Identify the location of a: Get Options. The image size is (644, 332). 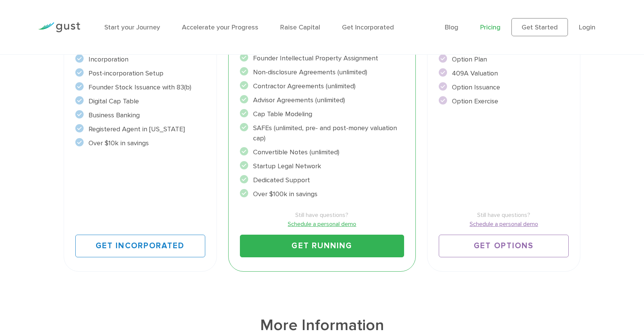
(503, 246).